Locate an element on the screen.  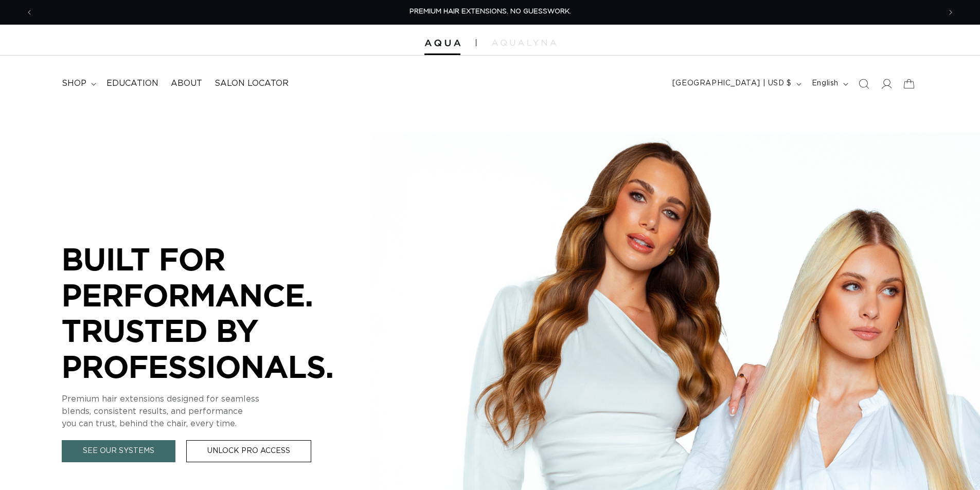
a: See Our Systems is located at coordinates (118, 451).